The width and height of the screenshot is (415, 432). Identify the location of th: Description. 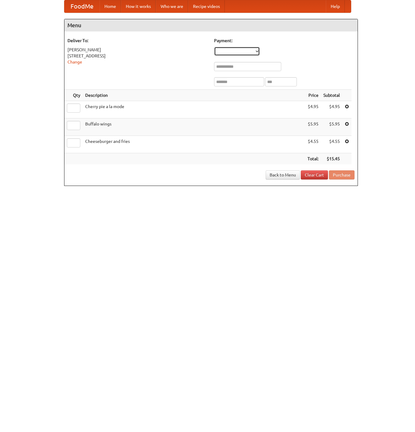
(194, 95).